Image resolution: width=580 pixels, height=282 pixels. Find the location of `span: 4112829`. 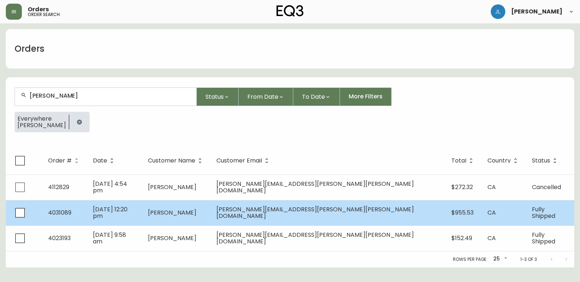

span: 4112829 is located at coordinates (59, 187).